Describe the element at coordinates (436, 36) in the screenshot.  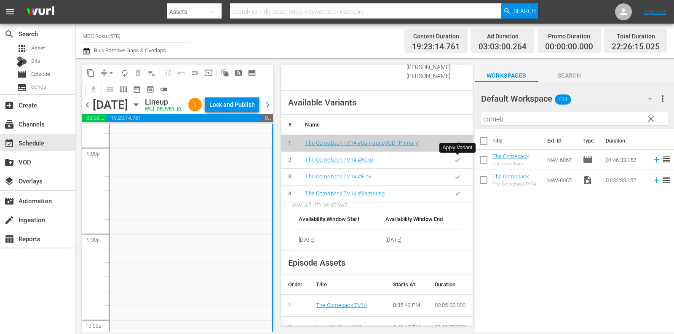
I see `div: Content Duration` at that location.